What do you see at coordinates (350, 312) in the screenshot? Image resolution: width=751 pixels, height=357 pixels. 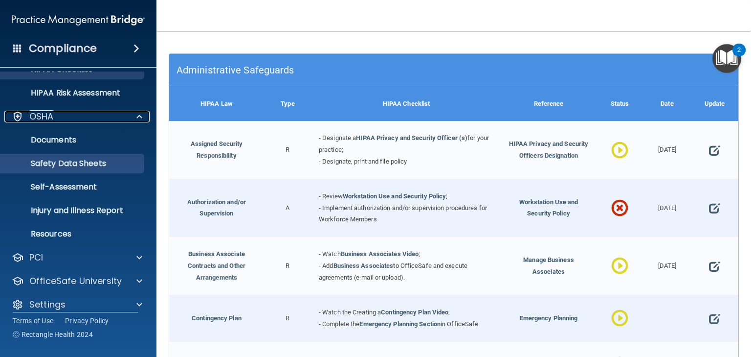 I see `span: - Watch the Creating a` at bounding box center [350, 312].